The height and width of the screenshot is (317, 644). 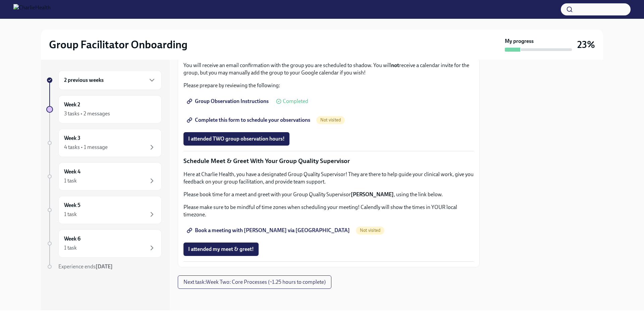 I want to click on button: I attended TWO group observation hours!, so click(x=237, y=139).